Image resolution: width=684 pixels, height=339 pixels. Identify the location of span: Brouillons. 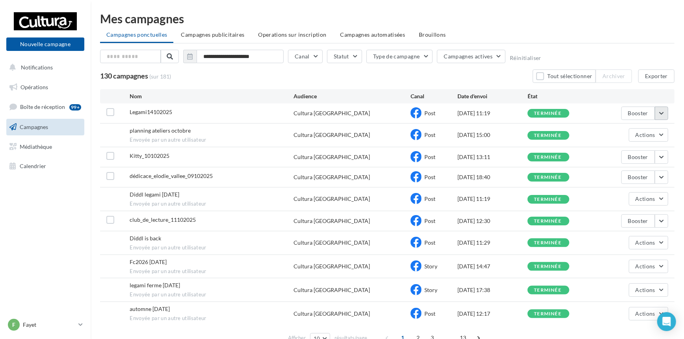
(432, 34).